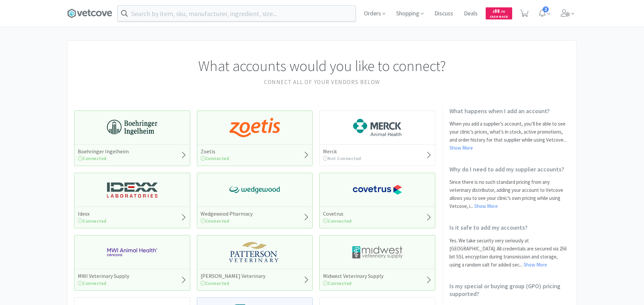  I want to click on img: e40baf8987b14801afb1611fffac9ca4_8.png, so click(255, 190).